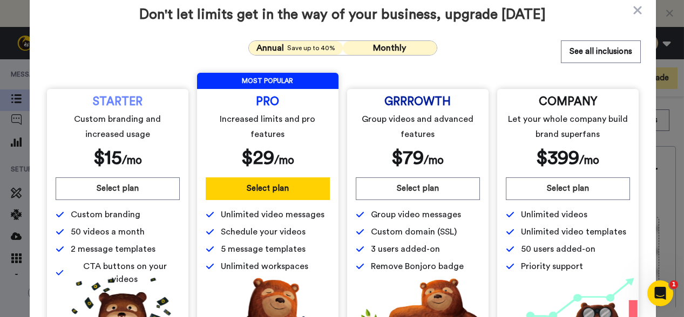  I want to click on span: 50 videos a month, so click(107, 232).